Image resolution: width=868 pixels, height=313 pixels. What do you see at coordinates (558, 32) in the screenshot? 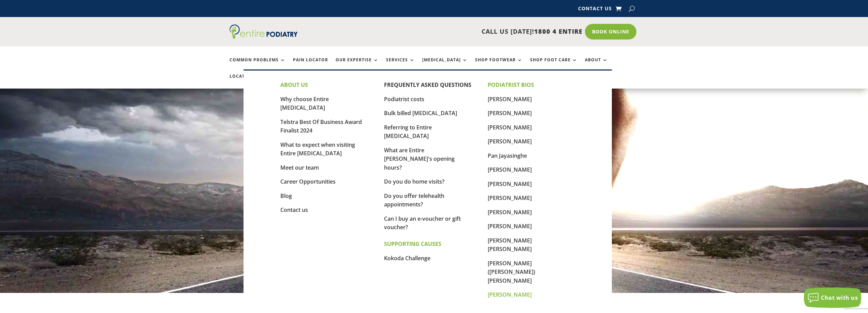
I see `span: 1800 4 ENTIRE` at bounding box center [558, 32].